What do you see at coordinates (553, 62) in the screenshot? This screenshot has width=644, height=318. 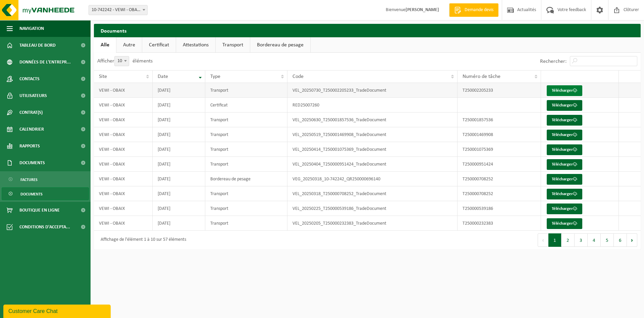 I see `label: Rechercher:` at bounding box center [553, 62].